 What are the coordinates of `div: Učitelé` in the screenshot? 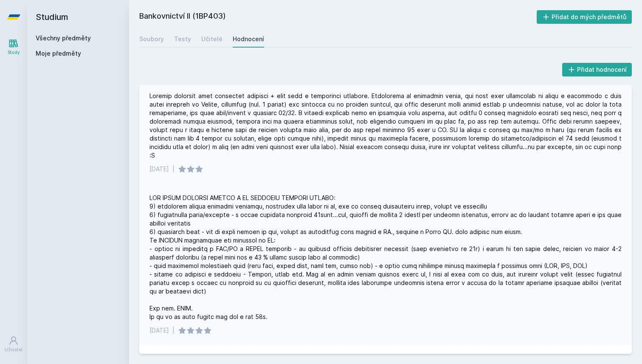 It's located at (212, 39).